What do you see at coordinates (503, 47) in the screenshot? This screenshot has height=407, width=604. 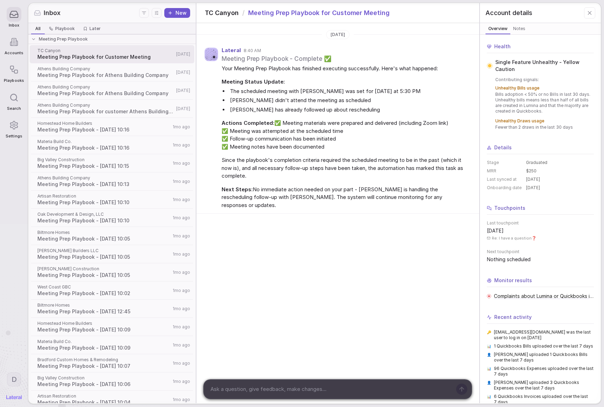 I see `span: Health` at bounding box center [503, 47].